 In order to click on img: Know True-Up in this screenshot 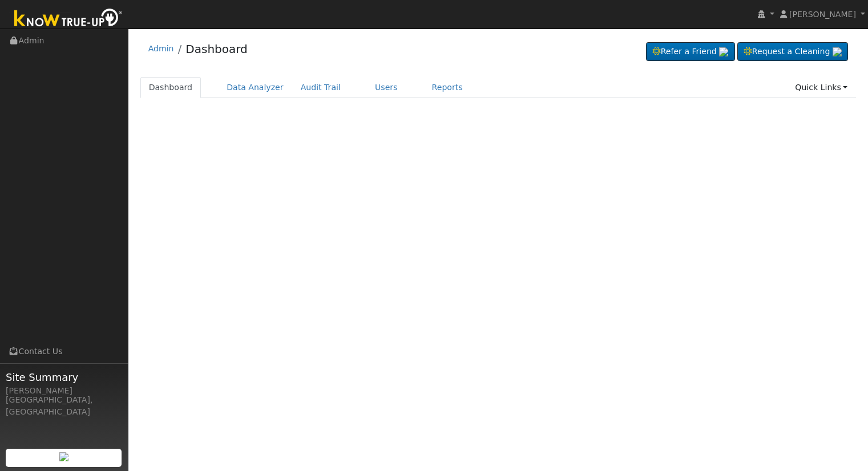, I will do `click(68, 19)`.